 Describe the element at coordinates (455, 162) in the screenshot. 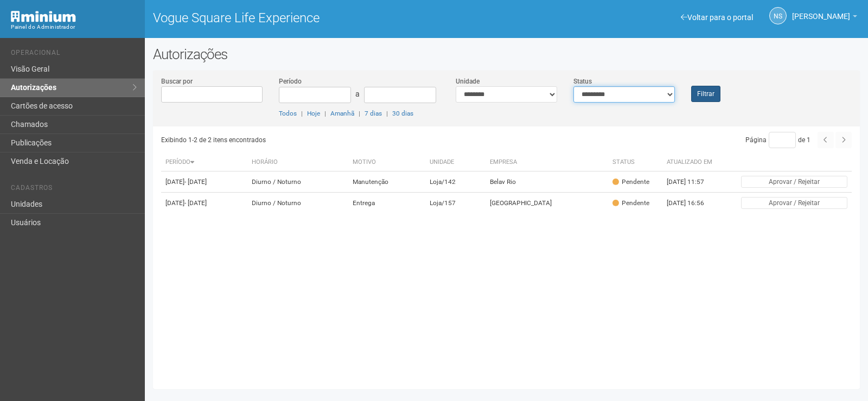

I see `th: Unidade` at that location.